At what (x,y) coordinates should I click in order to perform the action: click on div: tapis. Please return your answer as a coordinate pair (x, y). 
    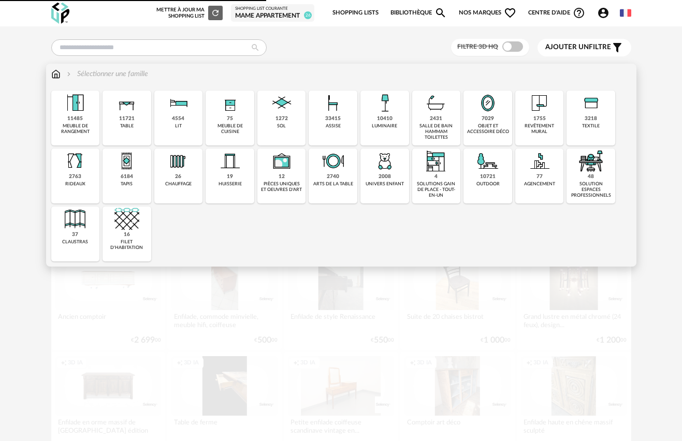
    Looking at the image, I should click on (126, 184).